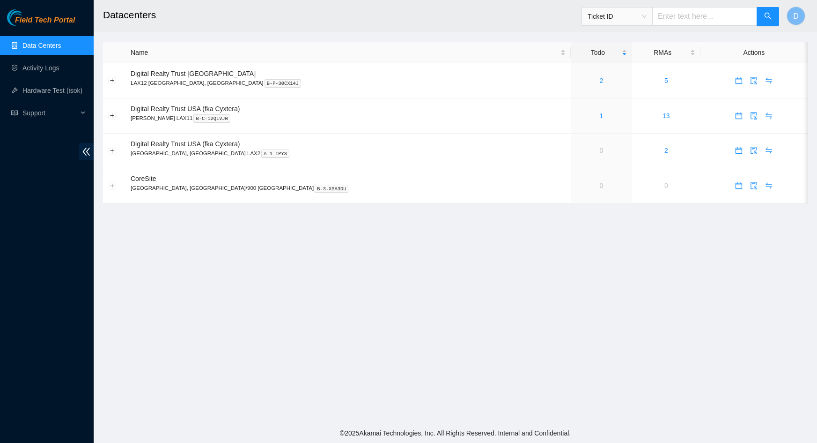  Describe the element at coordinates (41, 23) in the screenshot. I see `a: Akamai TechnologiesField Tech Portal` at that location.